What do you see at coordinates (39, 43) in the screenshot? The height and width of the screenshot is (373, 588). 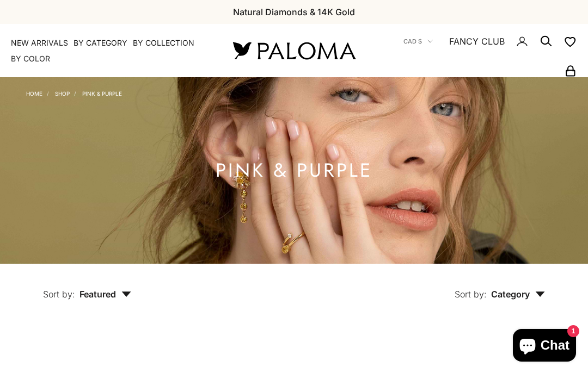 I see `a: NEW ARRIVALS` at bounding box center [39, 43].